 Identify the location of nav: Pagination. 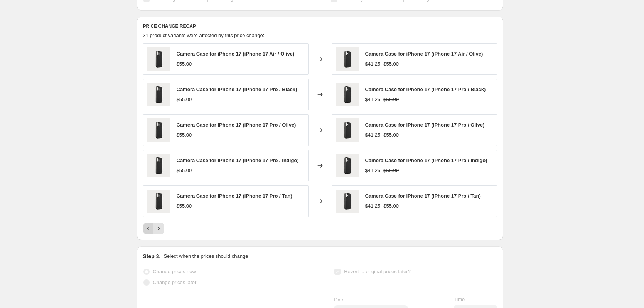
(154, 228).